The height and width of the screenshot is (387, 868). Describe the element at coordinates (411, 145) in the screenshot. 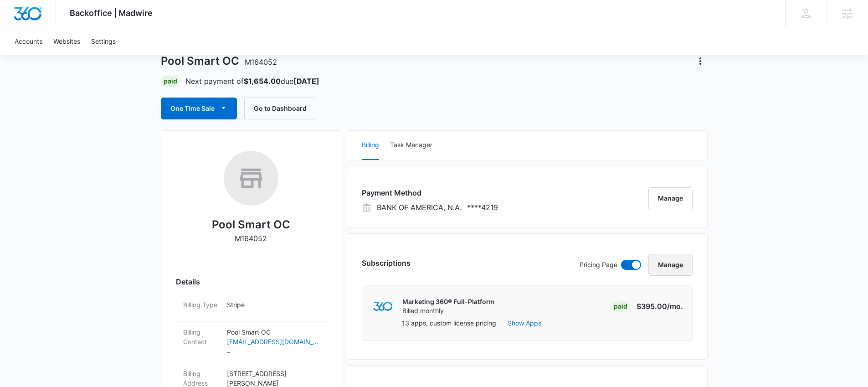

I see `button: Task Manager` at that location.